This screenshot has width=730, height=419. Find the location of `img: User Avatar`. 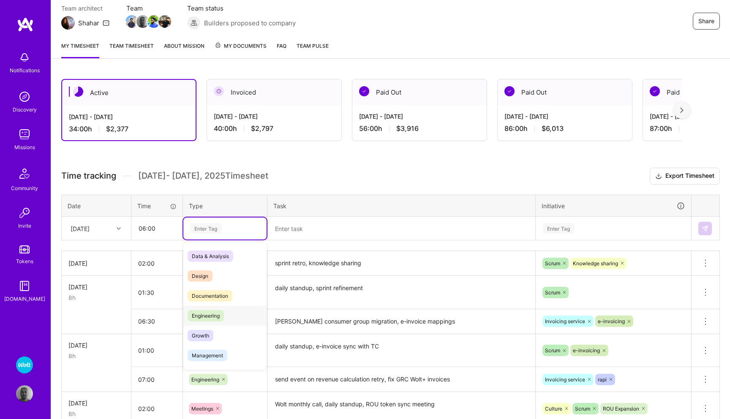

img: User Avatar is located at coordinates (24, 393).